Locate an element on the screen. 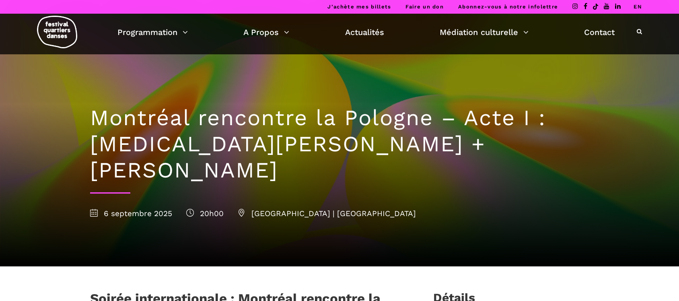 The image size is (679, 301). a: Actualités is located at coordinates (365, 32).